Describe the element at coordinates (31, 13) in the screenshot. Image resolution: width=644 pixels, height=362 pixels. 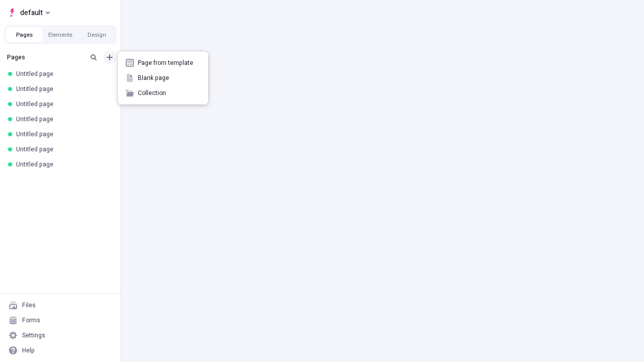
I see `span: default` at that location.